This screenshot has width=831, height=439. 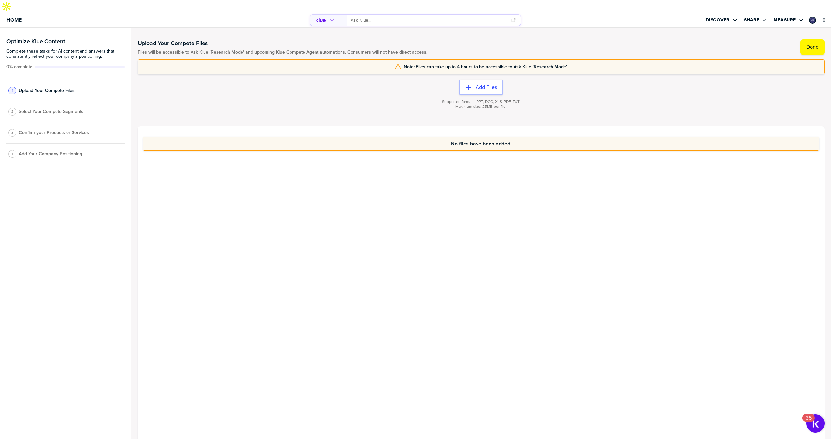 What do you see at coordinates (813, 20) in the screenshot?
I see `img: 81709613e6d47e668214e01aa1beb66d-sml.png` at bounding box center [813, 20].